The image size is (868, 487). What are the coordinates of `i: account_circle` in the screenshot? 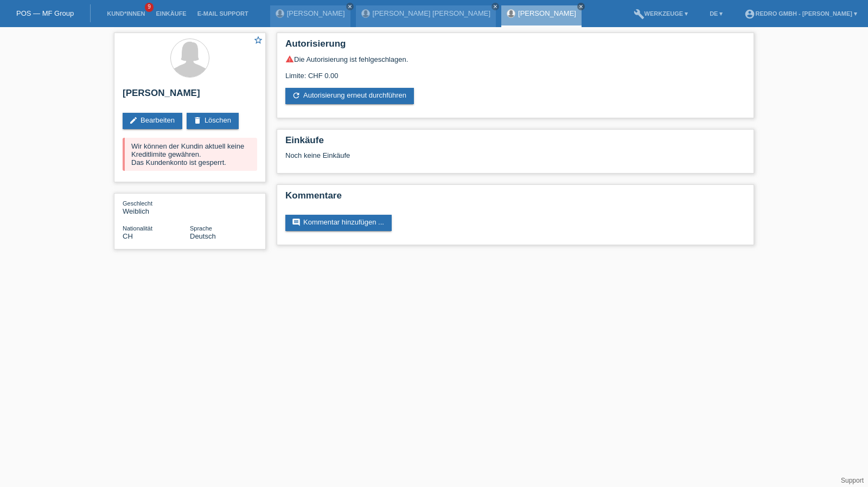 It's located at (750, 14).